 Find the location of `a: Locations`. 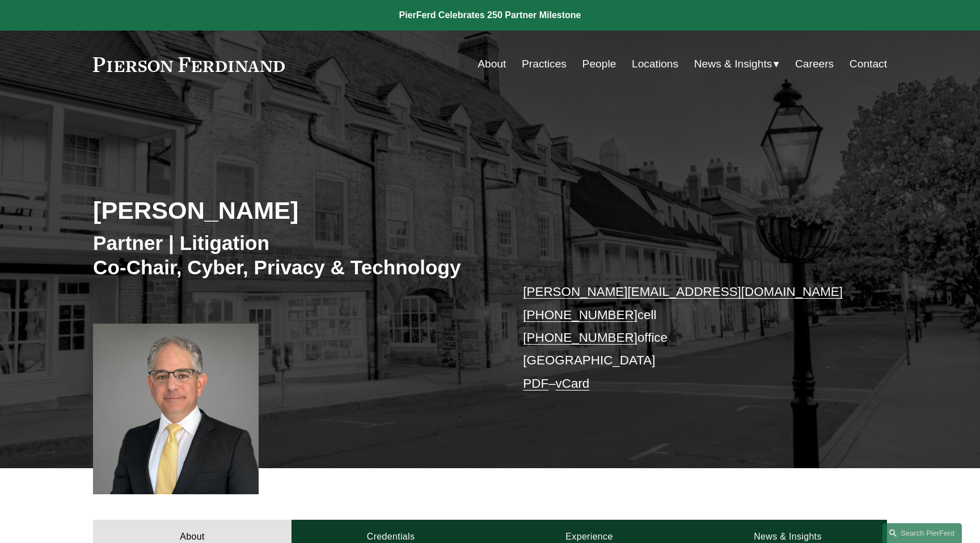

a: Locations is located at coordinates (655, 64).